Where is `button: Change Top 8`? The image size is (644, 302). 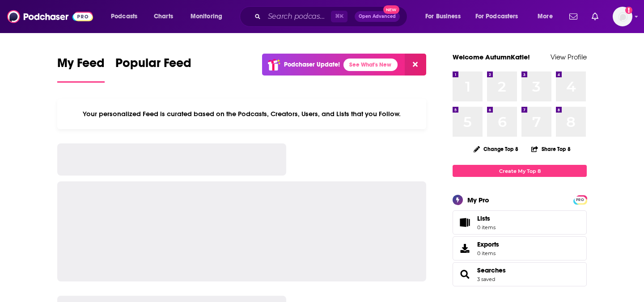 button: Change Top 8 is located at coordinates (496, 148).